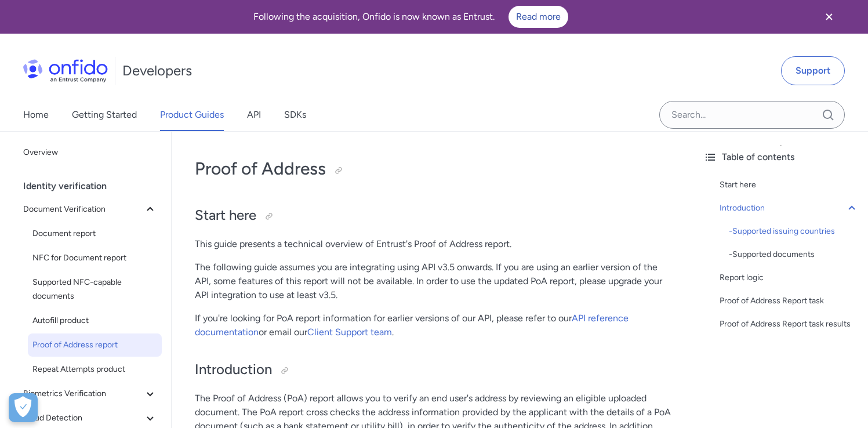 This screenshot has height=428, width=868. I want to click on div: Introduction, so click(790, 208).